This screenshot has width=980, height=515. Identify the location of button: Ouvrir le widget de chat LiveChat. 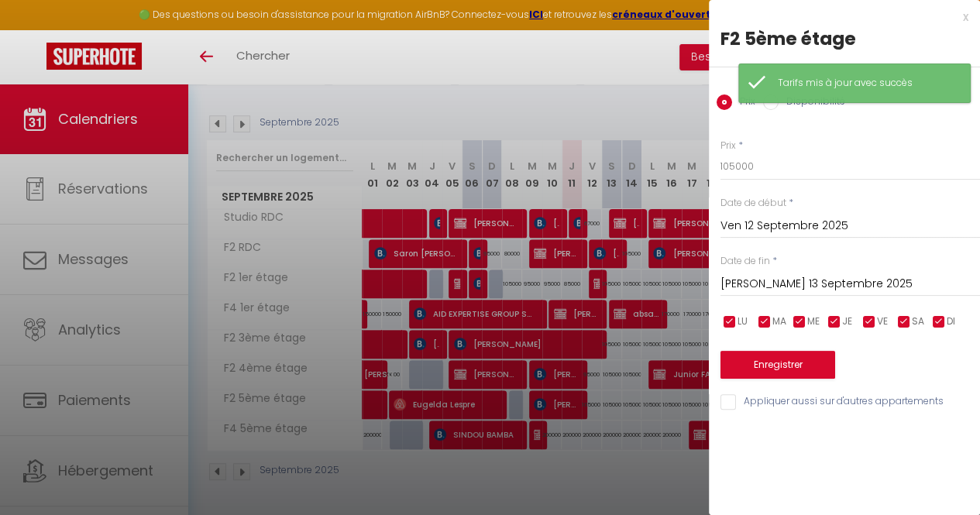
(35, 29).